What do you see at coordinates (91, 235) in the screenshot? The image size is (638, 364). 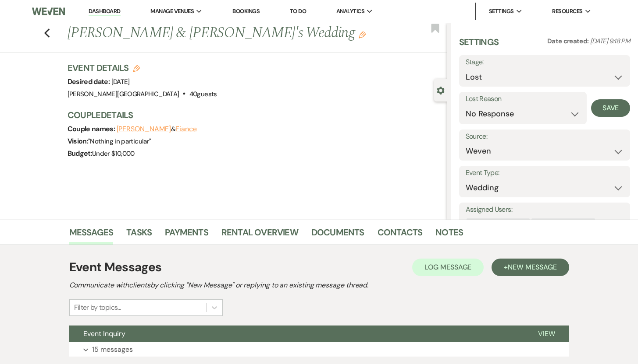 I see `a: Messages` at bounding box center [91, 235].